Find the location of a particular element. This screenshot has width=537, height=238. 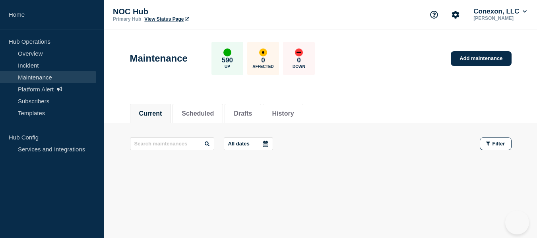

p: All dates is located at coordinates (239, 144).